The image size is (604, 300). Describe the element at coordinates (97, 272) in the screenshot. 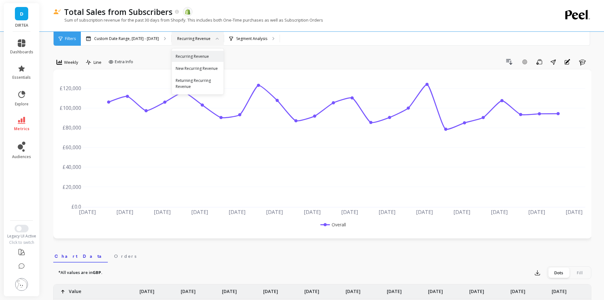

I see `strong: GBP.` at that location.